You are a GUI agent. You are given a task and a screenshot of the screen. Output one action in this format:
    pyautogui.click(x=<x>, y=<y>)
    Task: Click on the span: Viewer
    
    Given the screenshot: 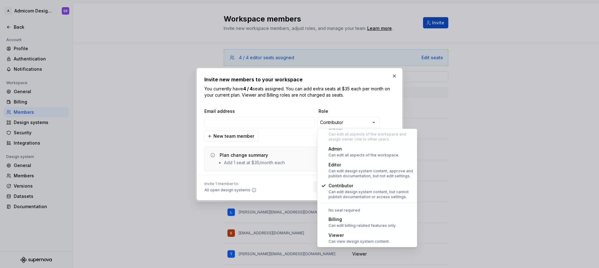 What is the action you would take?
    pyautogui.click(x=336, y=235)
    